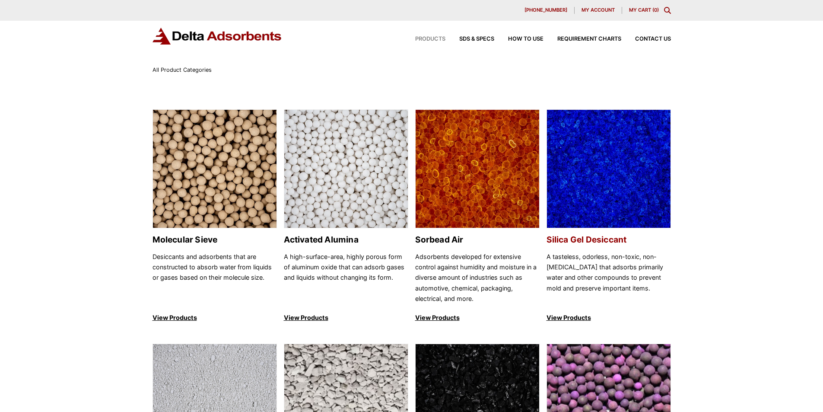 Image resolution: width=823 pixels, height=412 pixels. What do you see at coordinates (668, 10) in the screenshot?
I see `div: Toggle Modal Content` at bounding box center [668, 10].